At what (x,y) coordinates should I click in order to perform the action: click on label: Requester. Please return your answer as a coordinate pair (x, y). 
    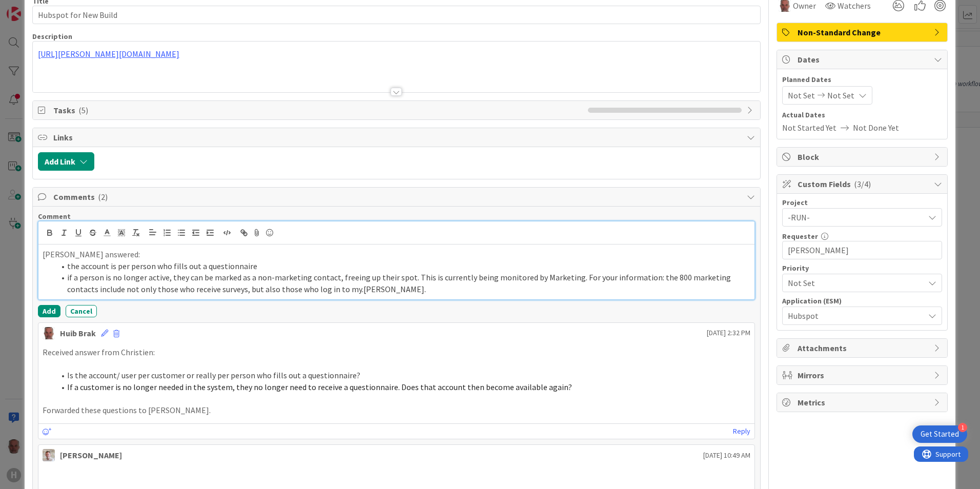
    Looking at the image, I should click on (800, 236).